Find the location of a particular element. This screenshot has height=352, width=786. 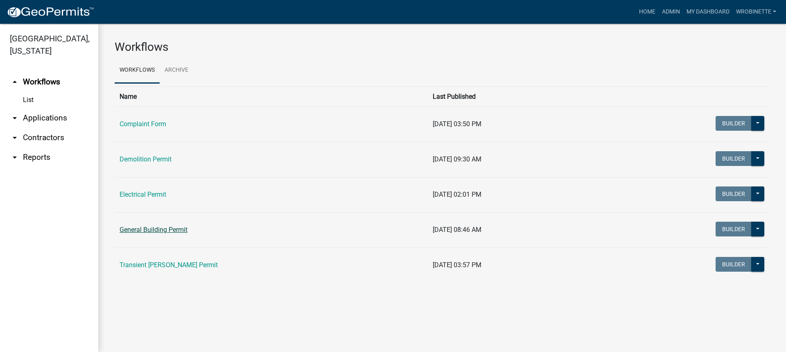

h3: Workflows is located at coordinates (442, 47).